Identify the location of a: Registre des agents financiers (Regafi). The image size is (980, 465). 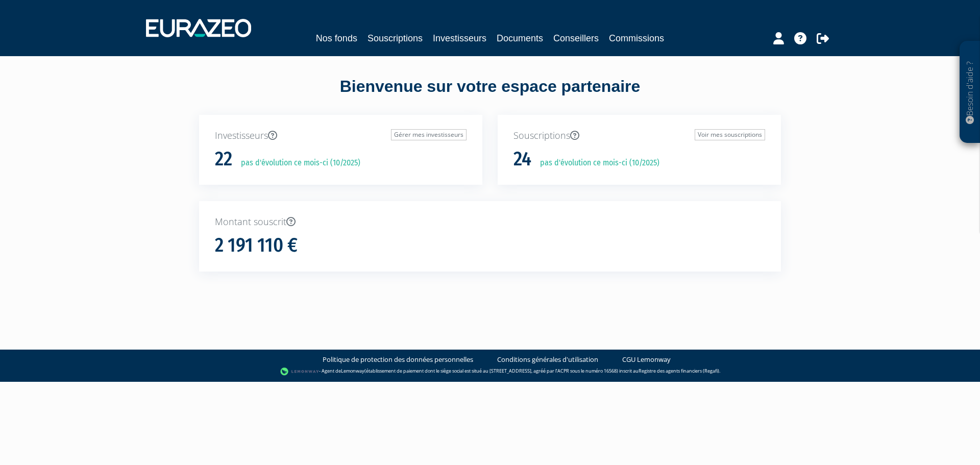
(679, 370).